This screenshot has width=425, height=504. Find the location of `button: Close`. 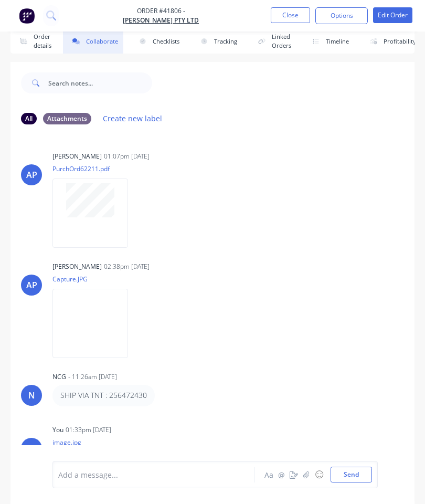

button: Close is located at coordinates (290, 15).